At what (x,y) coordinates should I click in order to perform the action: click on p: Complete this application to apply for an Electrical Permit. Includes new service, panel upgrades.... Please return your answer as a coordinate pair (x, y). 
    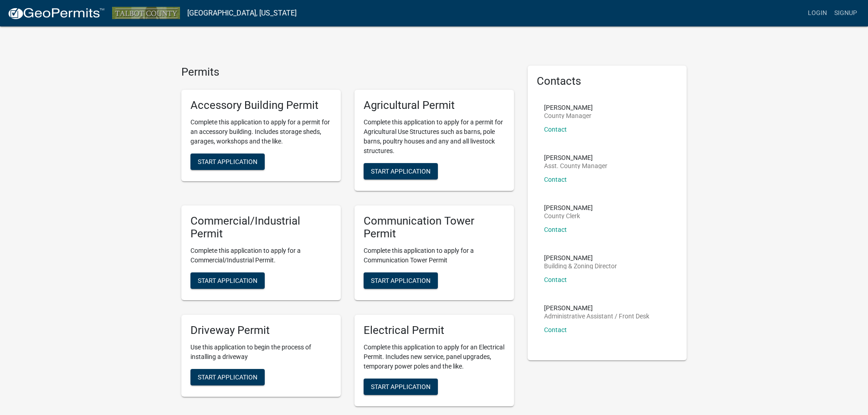
    Looking at the image, I should click on (434, 357).